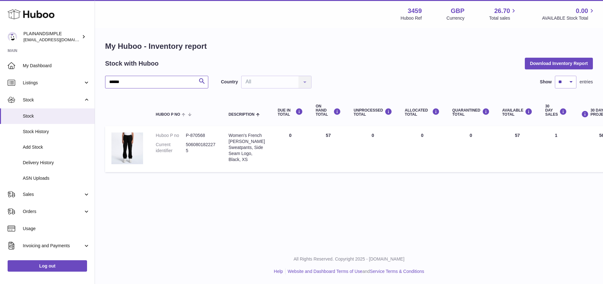  Describe the element at coordinates (373, 112) in the screenshot. I see `div: UNPROCESSED Total` at that location.